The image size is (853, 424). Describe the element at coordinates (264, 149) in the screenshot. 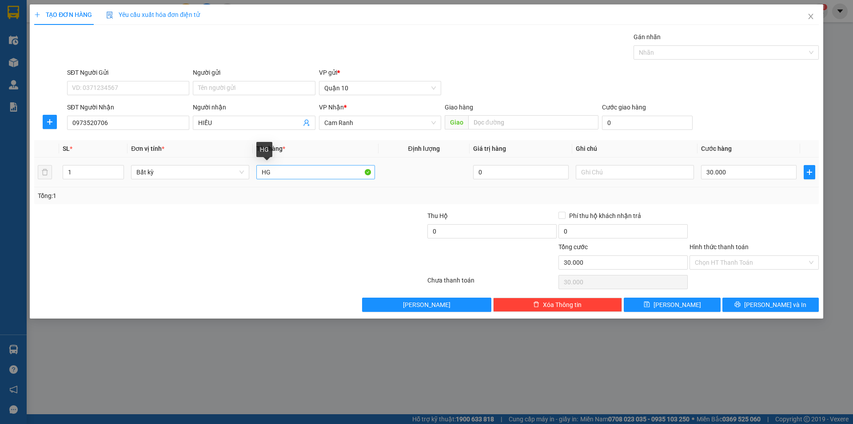

I see `div: HG` at that location.